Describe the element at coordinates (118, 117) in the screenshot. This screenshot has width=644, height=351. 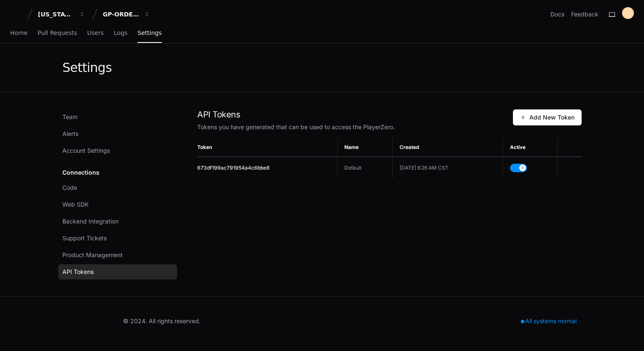
I see `a: Team` at that location.